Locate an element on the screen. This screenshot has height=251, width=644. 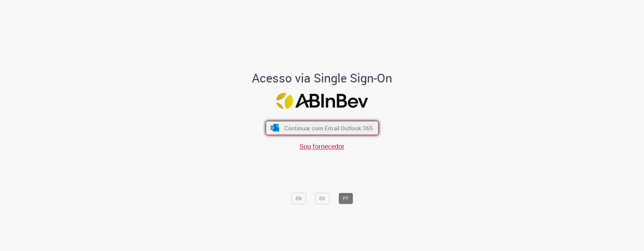
button: PT is located at coordinates (346, 198).